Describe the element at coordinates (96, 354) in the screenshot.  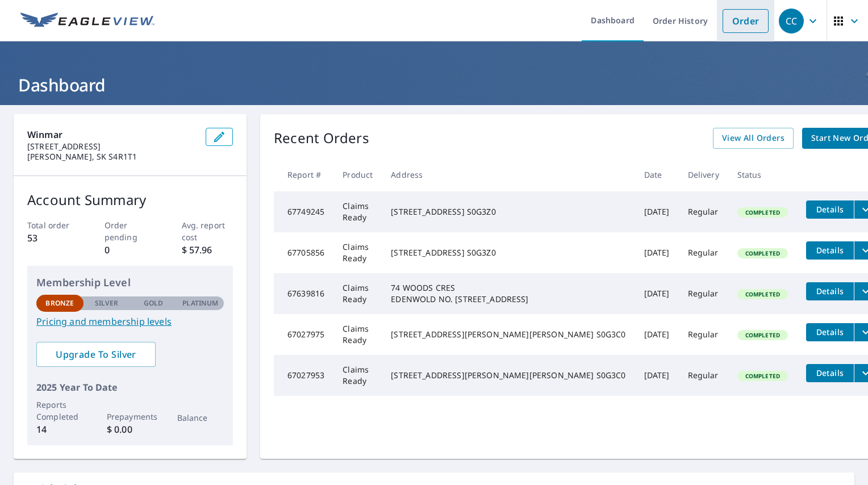
I see `span: Upgrade To Silver` at that location.